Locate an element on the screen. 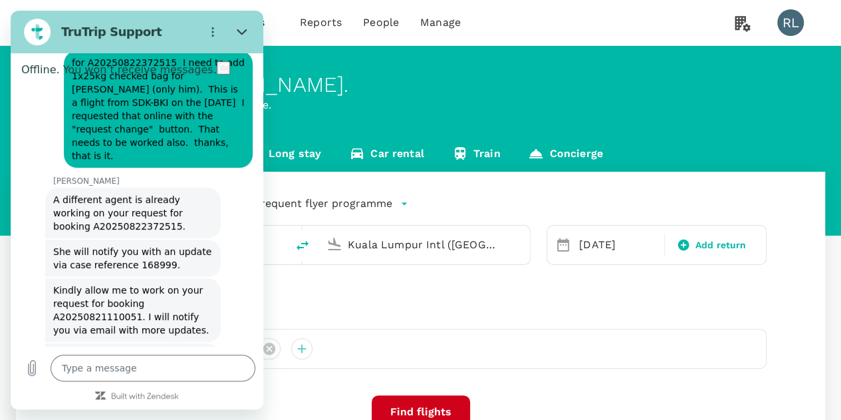  span: She will notify you with an update via case reference 168999. is located at coordinates (123, 247).